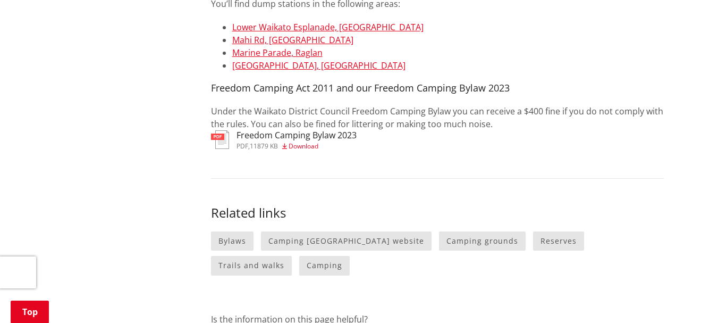 This screenshot has width=718, height=323. I want to click on h4: Freedom Camping Act 2011 and our Freedom Camping Bylaw 2023, so click(438, 88).